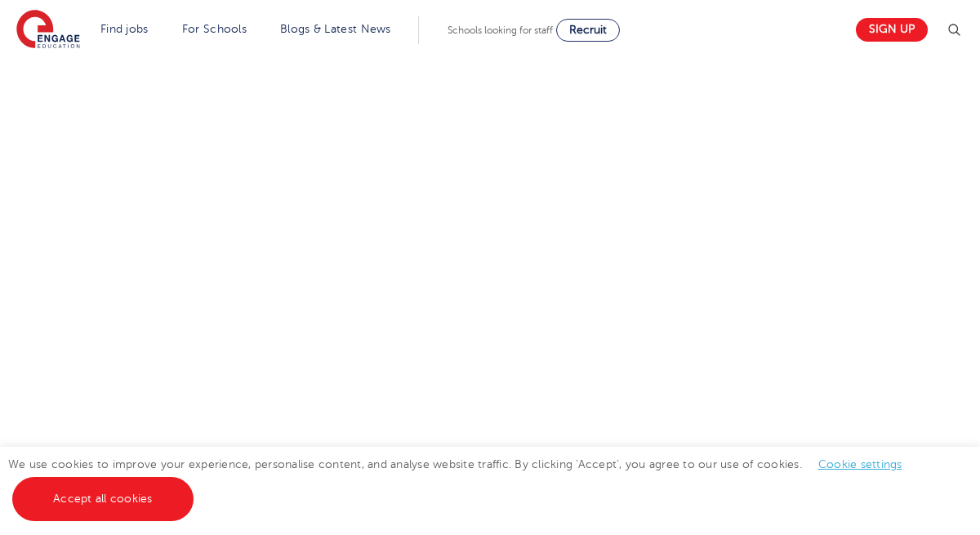 This screenshot has width=980, height=535. I want to click on a: Find jobs, so click(124, 29).